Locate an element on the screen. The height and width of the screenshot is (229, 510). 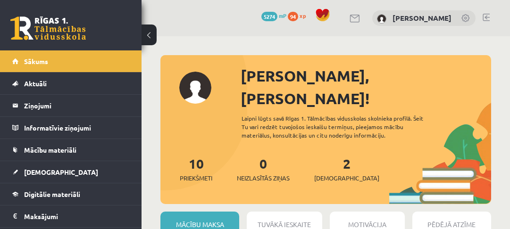
legend: Informatīvie ziņojumi is located at coordinates (77, 128).